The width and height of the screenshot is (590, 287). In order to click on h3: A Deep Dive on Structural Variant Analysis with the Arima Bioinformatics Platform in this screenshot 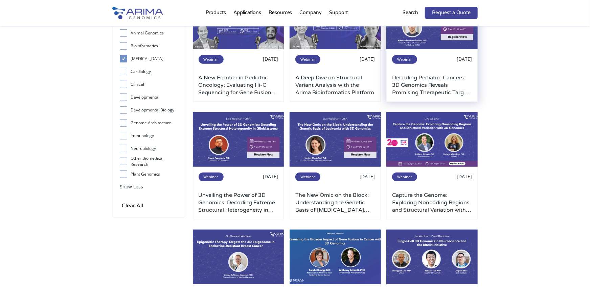, I will do `click(335, 85)`.